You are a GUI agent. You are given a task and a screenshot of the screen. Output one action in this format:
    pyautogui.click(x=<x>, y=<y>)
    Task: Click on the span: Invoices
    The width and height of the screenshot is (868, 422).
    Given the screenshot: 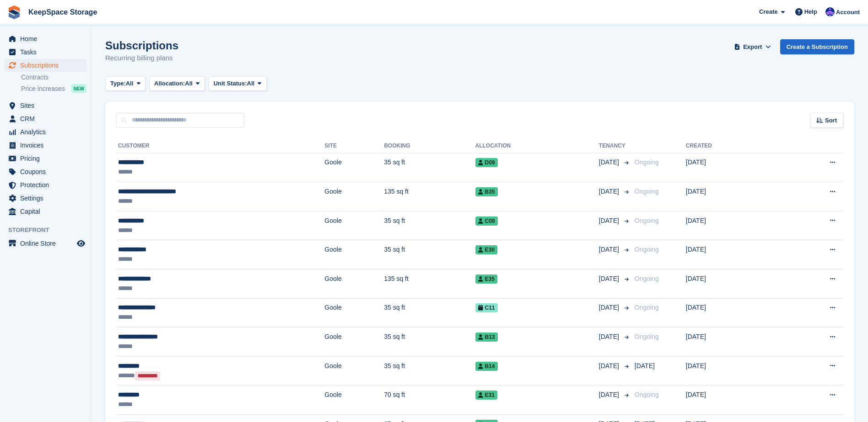 What is the action you would take?
    pyautogui.click(x=48, y=146)
    